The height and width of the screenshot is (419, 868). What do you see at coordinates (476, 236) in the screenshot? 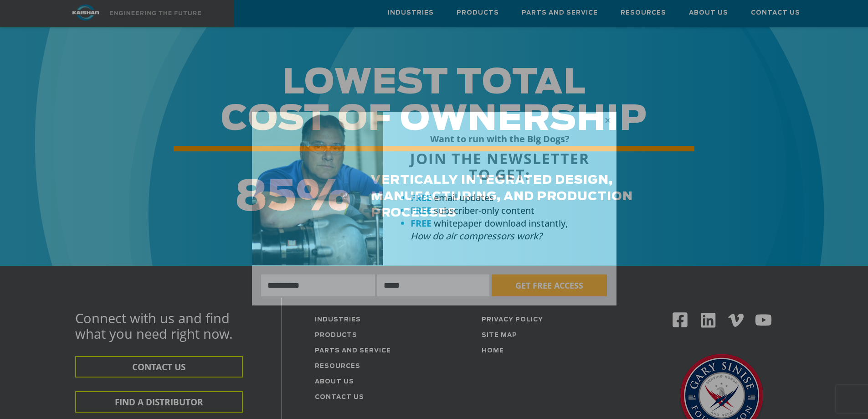
I see `em: How do air compressors work?` at bounding box center [476, 236].